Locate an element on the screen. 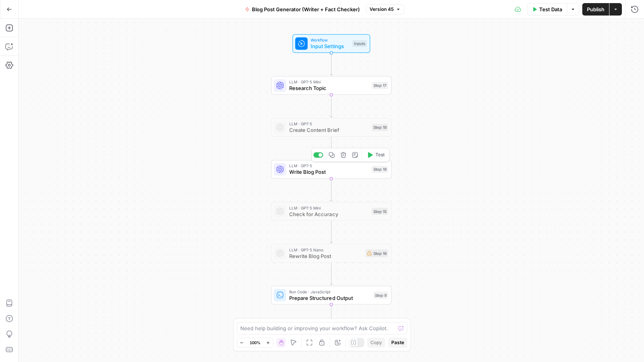 This screenshot has height=362, width=644. span: Publish is located at coordinates (595, 9).